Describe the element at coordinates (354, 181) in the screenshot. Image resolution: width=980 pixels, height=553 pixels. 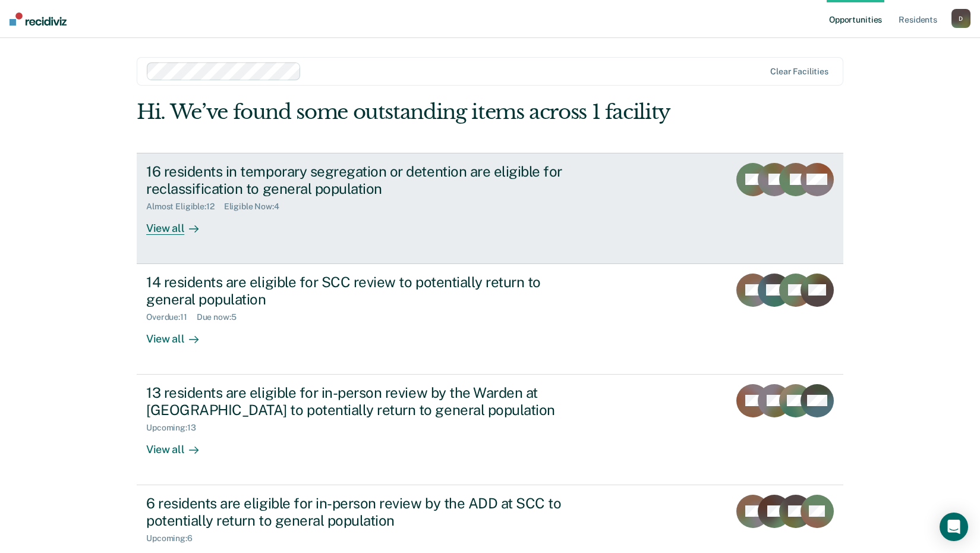
I see `div: 16 residents in temporary segregation or detention are eligible for reclassification to general p...` at that location.